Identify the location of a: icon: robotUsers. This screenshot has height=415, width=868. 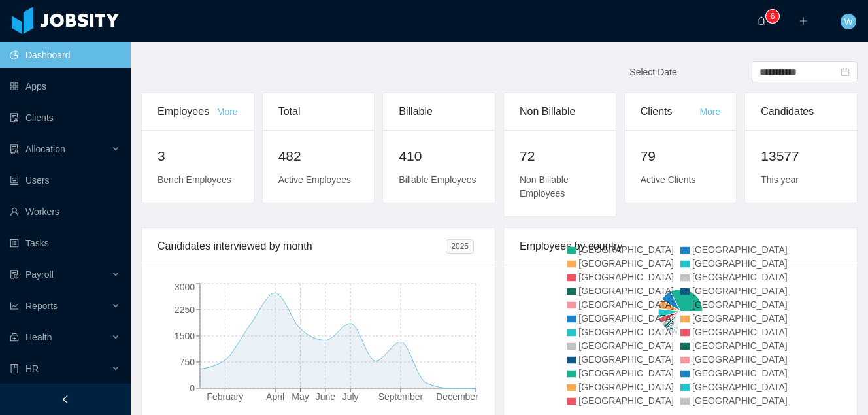
(65, 180).